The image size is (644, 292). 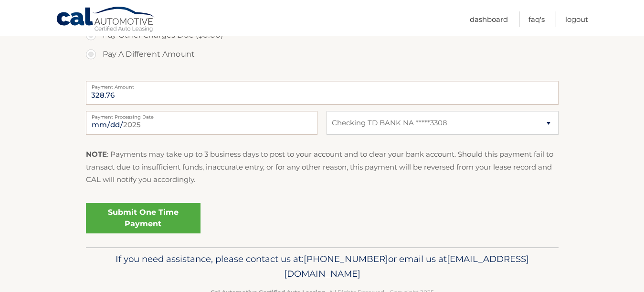 What do you see at coordinates (322, 267) in the screenshot?
I see `p: If you need assistance, please contact us at: or email us at` at bounding box center [322, 267].